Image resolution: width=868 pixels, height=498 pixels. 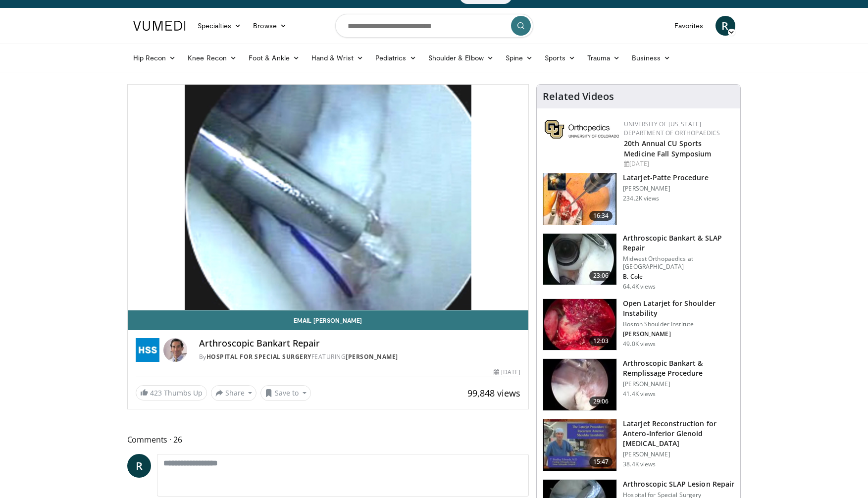 I want to click on h3: Open Latarjet for Shoulder Instability, so click(x=678, y=309).